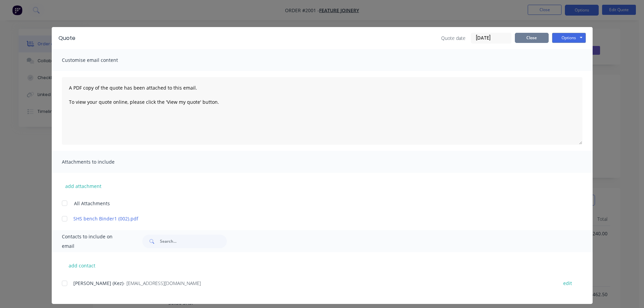  I want to click on button: Options, so click(569, 38).